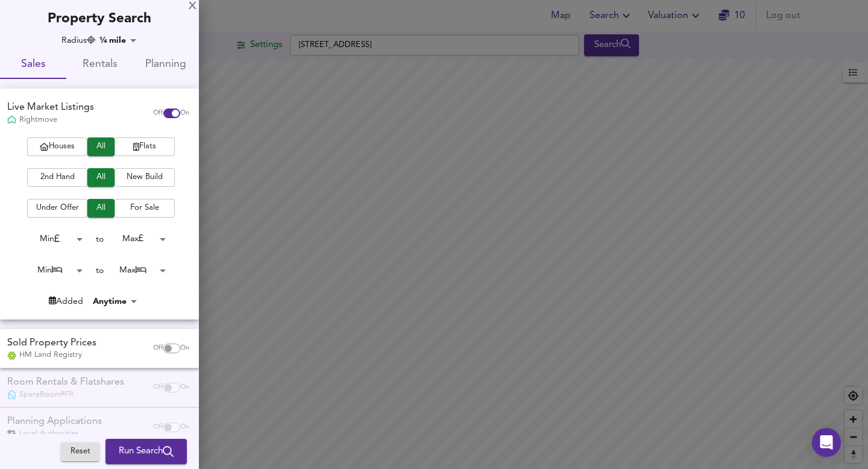  I want to click on span: For Sale, so click(145, 208).